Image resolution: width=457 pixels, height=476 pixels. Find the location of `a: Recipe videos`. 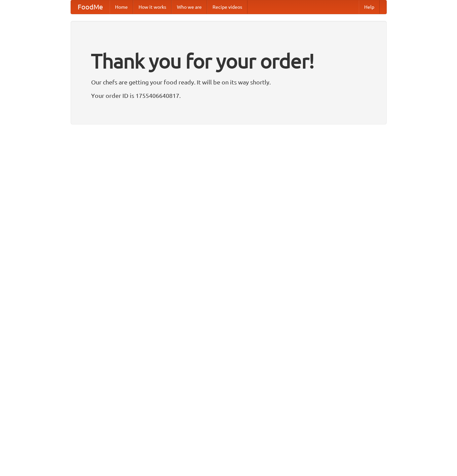

a: Recipe videos is located at coordinates (227, 7).